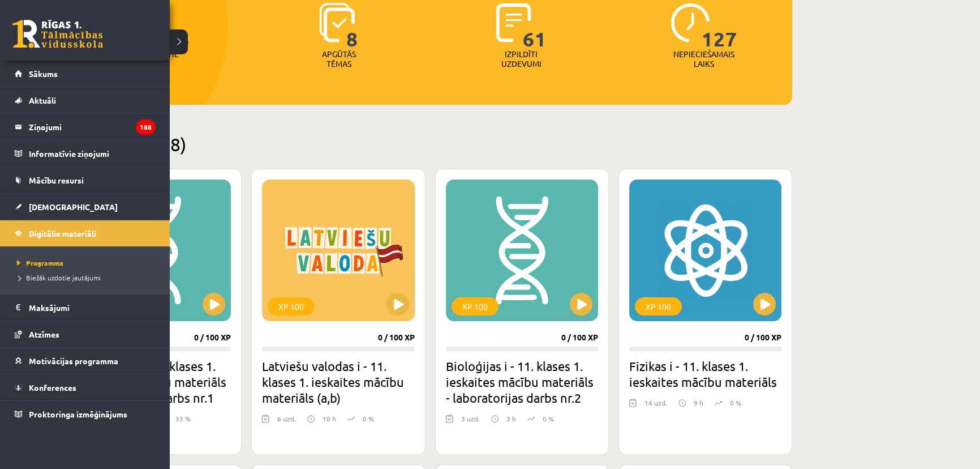 The image size is (980, 469). What do you see at coordinates (339, 59) in the screenshot?
I see `p: Apgūtās tēmas` at bounding box center [339, 59].